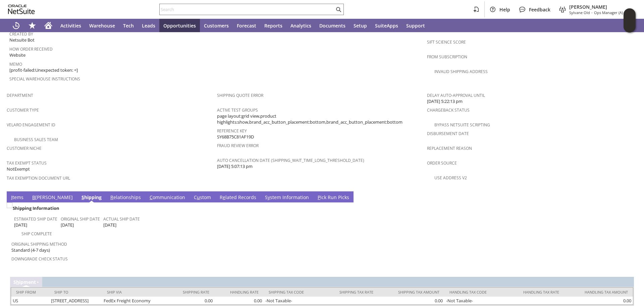  What do you see at coordinates (43, 70) in the screenshot?
I see `span: [profit-failed:Unexpected token: <]` at bounding box center [43, 70].